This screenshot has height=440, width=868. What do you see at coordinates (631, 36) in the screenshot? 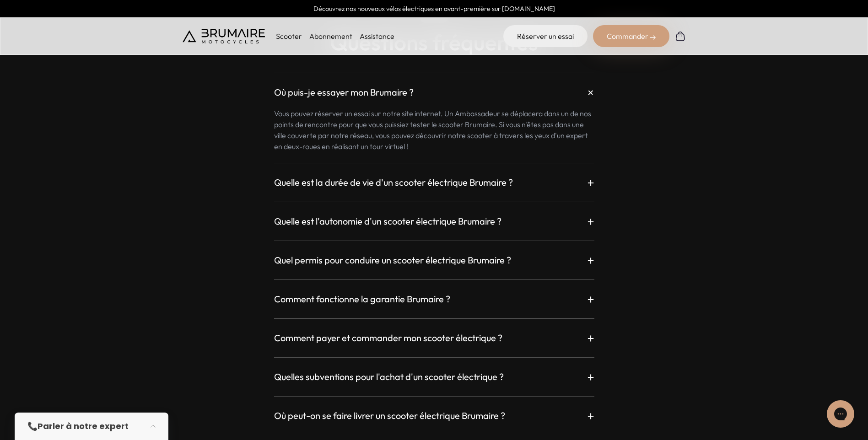
I see `div: Commander` at bounding box center [631, 36].